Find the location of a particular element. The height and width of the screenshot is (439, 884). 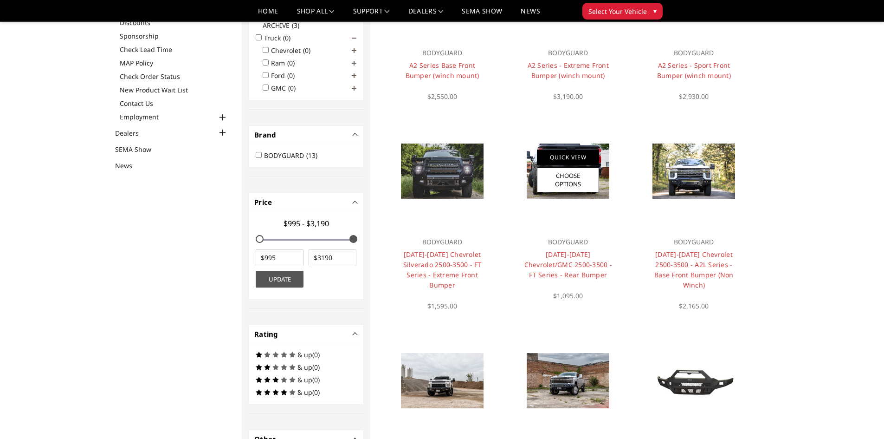

a: Discounts is located at coordinates (174, 22).